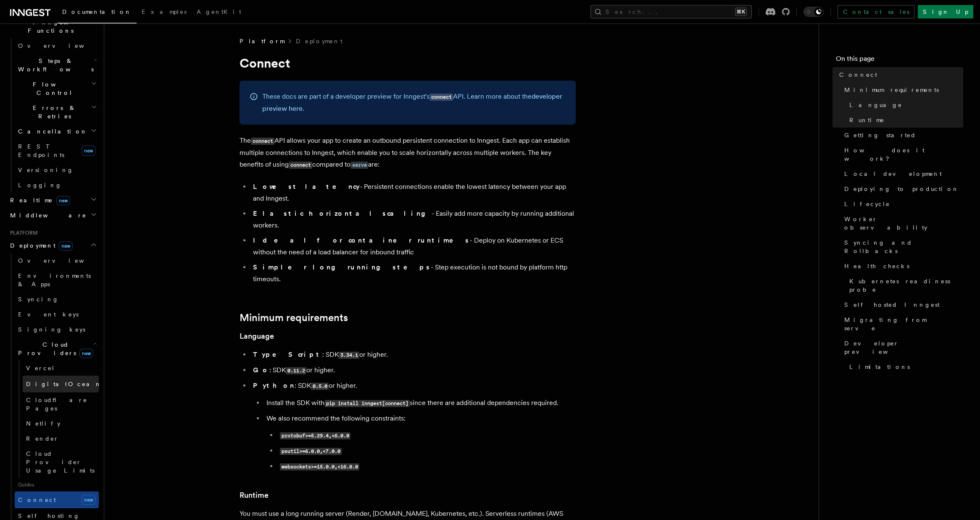 This screenshot has width=980, height=520. Describe the element at coordinates (902, 204) in the screenshot. I see `a: Lifecycle` at that location.